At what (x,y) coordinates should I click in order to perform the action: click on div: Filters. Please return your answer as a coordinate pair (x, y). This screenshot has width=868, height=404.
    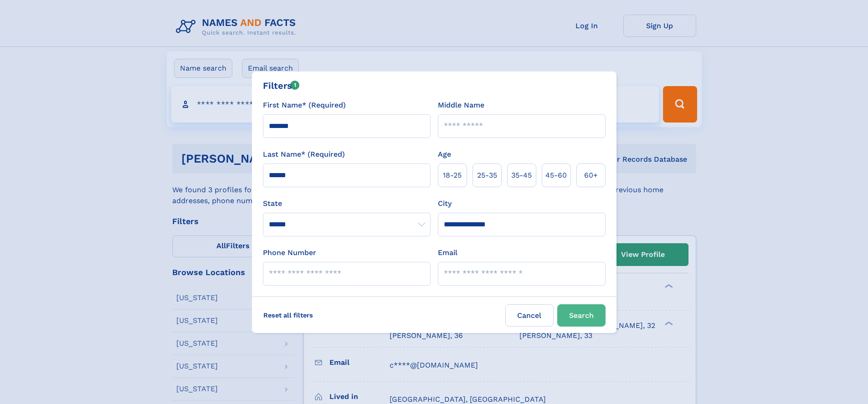
    Looking at the image, I should click on (281, 86).